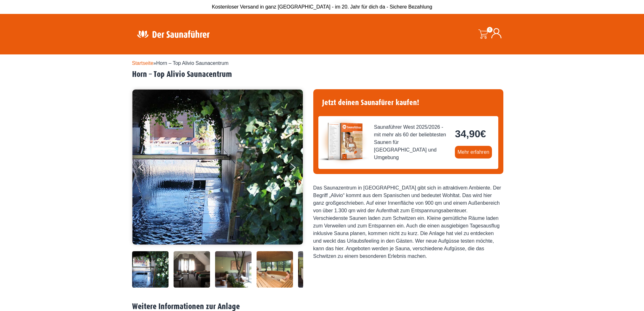 Image resolution: width=644 pixels, height=311 pixels. Describe the element at coordinates (344, 142) in the screenshot. I see `img: der-saunafuehrer-2025-west.jpg` at that location.